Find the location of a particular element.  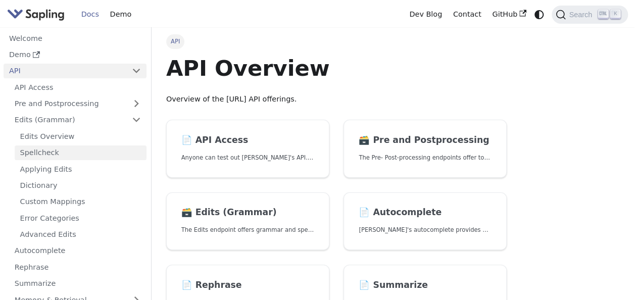

a: Welcome is located at coordinates (75, 38).